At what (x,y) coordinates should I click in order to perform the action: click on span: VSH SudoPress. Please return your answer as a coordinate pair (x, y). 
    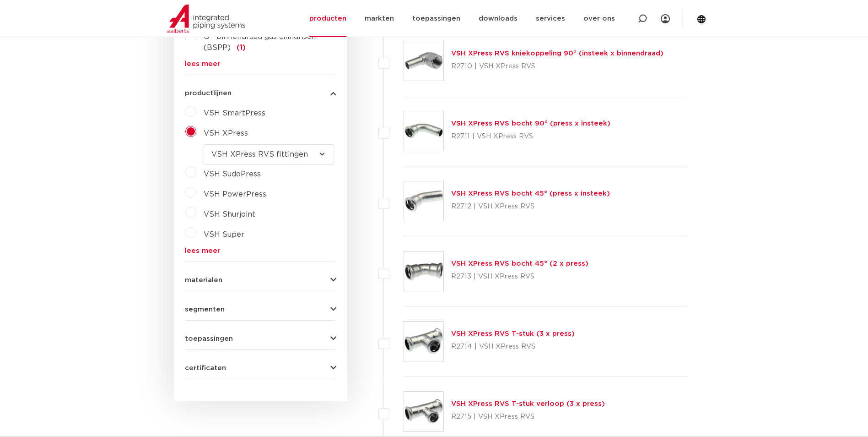
    Looking at the image, I should click on (232, 174).